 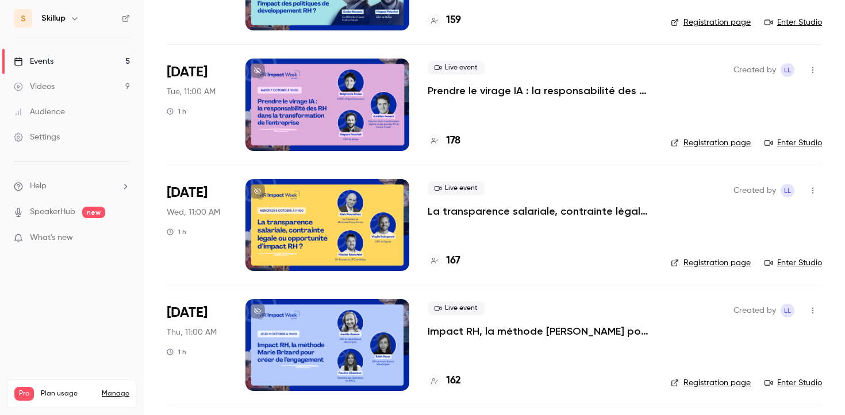 I want to click on span: new, so click(x=94, y=213).